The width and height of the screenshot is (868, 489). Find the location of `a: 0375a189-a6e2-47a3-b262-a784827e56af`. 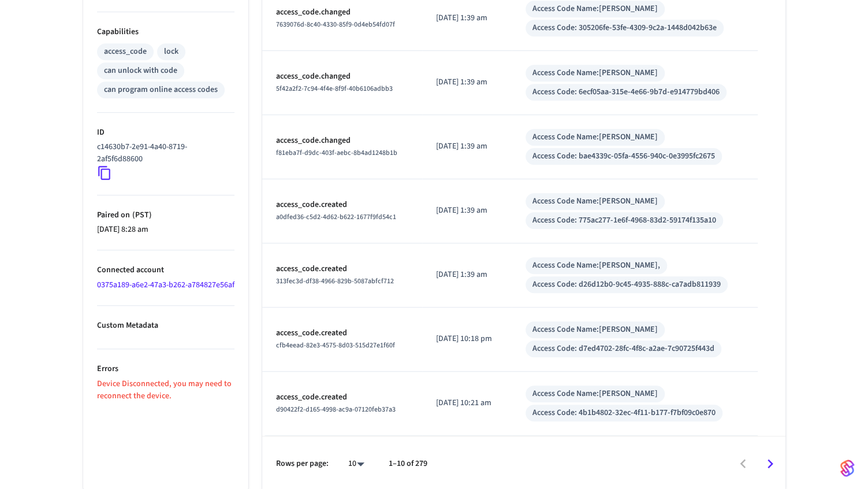

a: 0375a189-a6e2-47a3-b262-a784827e56af is located at coordinates (166, 285).